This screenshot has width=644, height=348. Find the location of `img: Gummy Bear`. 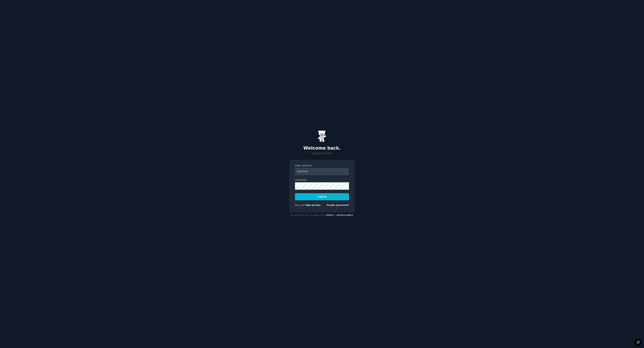

img: Gummy Bear is located at coordinates (322, 136).